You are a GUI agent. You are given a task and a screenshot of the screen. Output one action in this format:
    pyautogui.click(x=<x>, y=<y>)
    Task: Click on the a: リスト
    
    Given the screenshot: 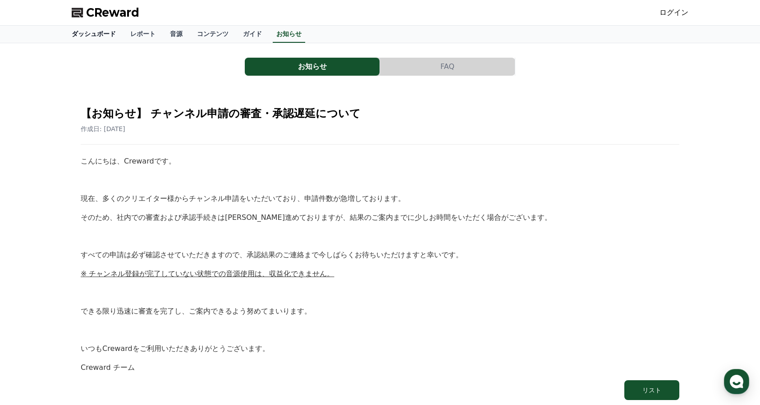 What is the action you would take?
    pyautogui.click(x=380, y=390)
    